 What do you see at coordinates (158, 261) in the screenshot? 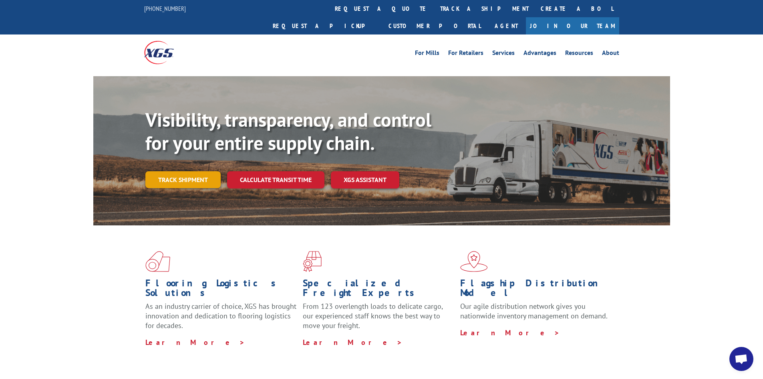
I see `img: xgs-icon-total-supply-chain-intelligence-red` at bounding box center [158, 261].